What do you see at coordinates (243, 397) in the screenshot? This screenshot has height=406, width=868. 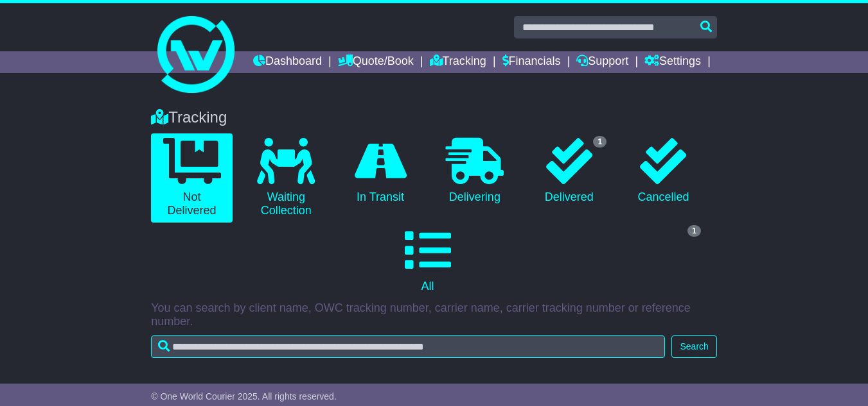 I see `span: © One World Courier 2025. All rights reserved.` at bounding box center [243, 397].